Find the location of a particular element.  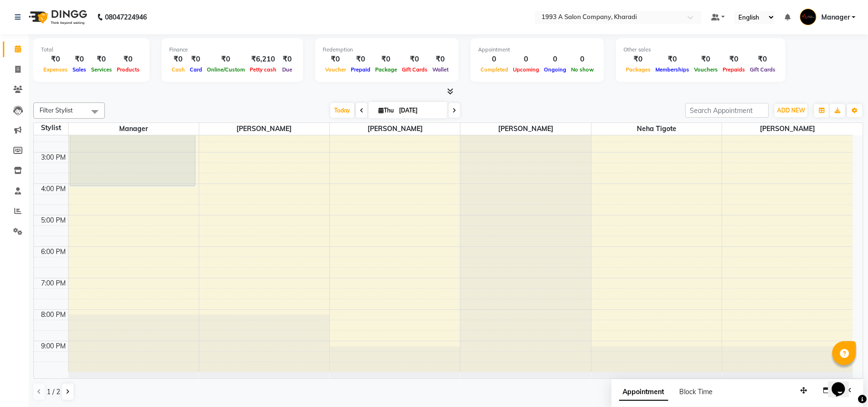

span: Voucher is located at coordinates (336, 69).